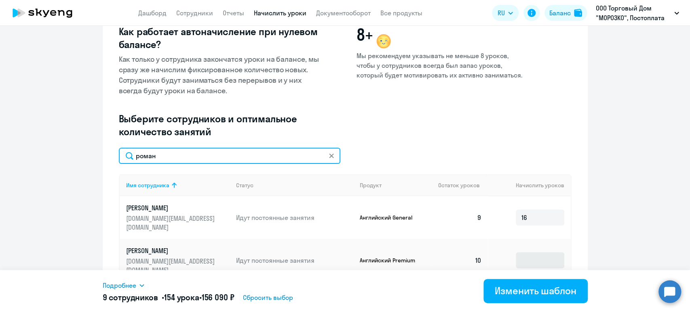  Describe the element at coordinates (233, 13) in the screenshot. I see `a: Отчеты` at that location.